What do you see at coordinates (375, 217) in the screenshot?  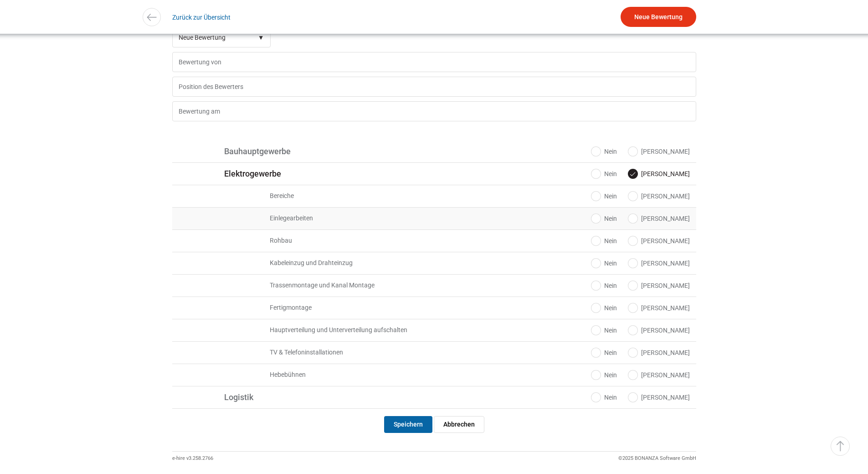 I see `span: Einlegearbeiten` at bounding box center [375, 217].